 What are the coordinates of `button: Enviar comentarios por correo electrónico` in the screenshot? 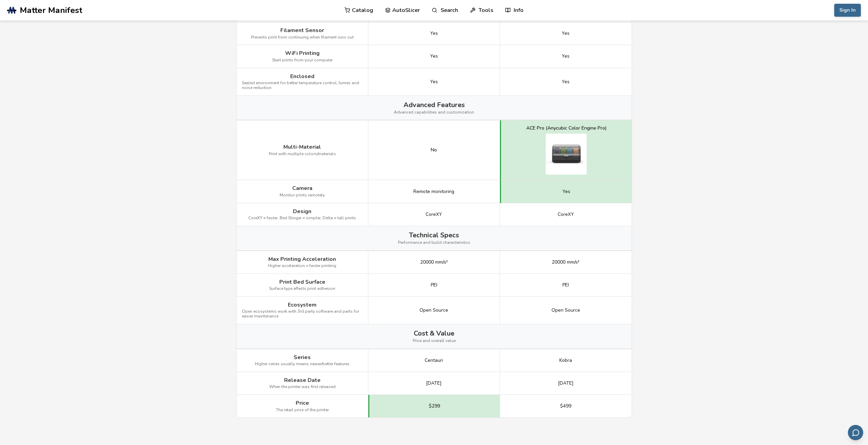 It's located at (856, 432).